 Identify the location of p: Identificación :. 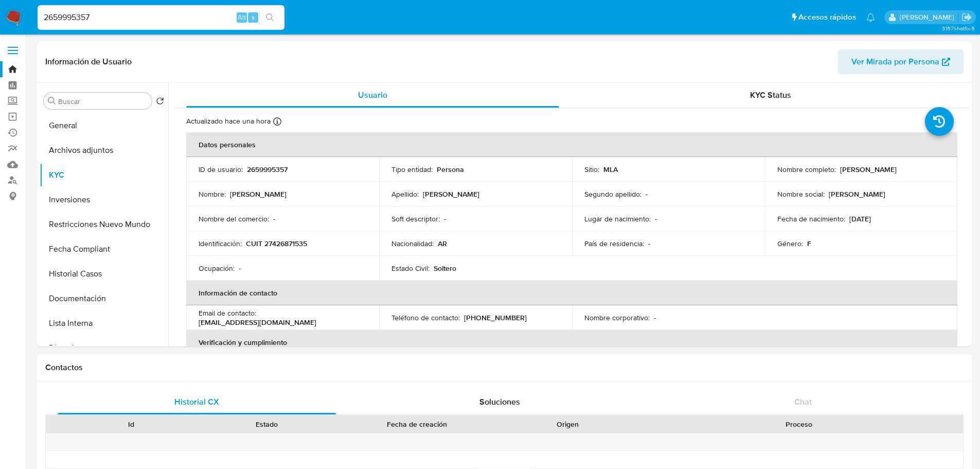
(220, 243).